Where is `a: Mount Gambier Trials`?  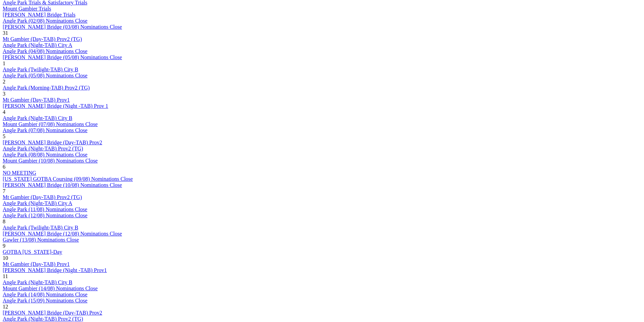 a: Mount Gambier Trials is located at coordinates (27, 8).